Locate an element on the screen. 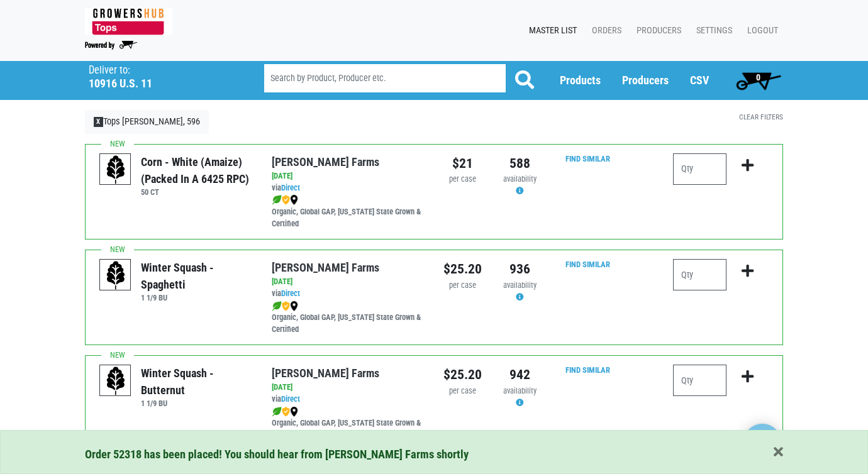  div: 942 is located at coordinates (519, 375).